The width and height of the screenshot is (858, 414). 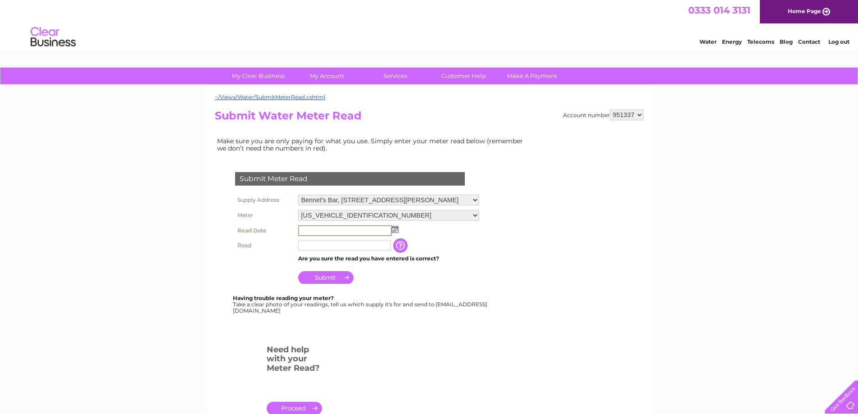 What do you see at coordinates (839, 41) in the screenshot?
I see `a: Log out` at bounding box center [839, 41].